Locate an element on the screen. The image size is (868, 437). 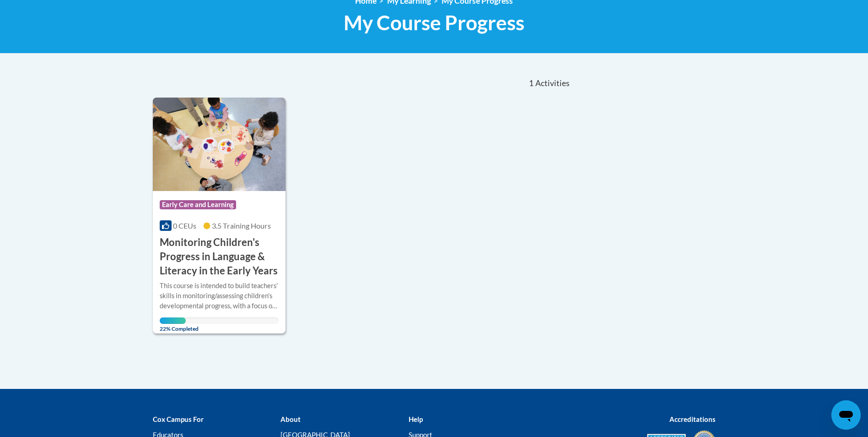
span: My Course Progress is located at coordinates (433, 22).